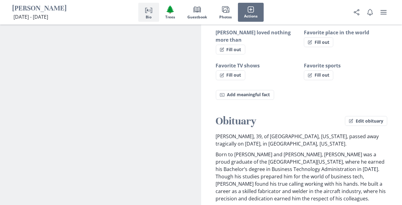 The image size is (402, 205). Describe the element at coordinates (197, 17) in the screenshot. I see `span: Guestbook` at that location.